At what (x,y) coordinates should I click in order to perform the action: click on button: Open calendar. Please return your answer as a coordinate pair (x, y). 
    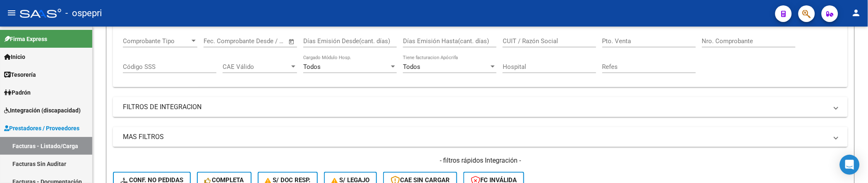
    Looking at the image, I should click on (292, 42).